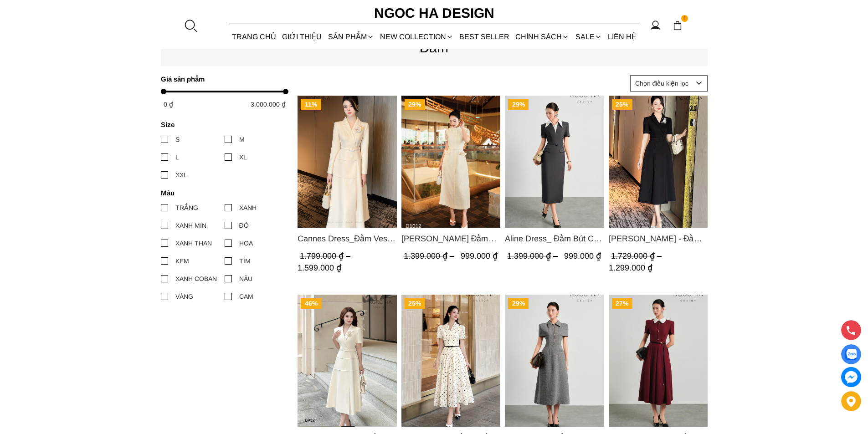 The height and width of the screenshot is (434, 868). Describe the element at coordinates (347, 238) in the screenshot. I see `span: Cannes Dress_Đầm Vest Tay Dài Đính Hoa Màu Kem D764` at that location.